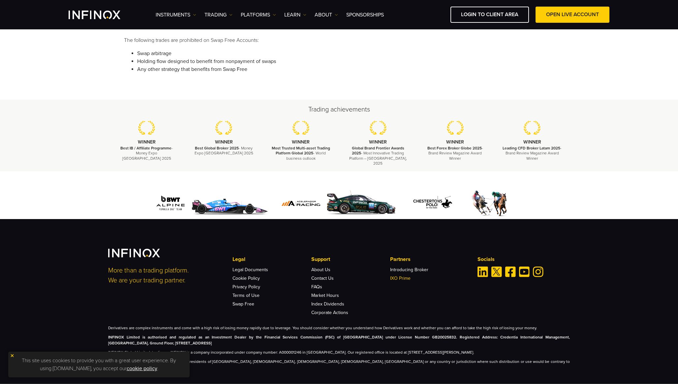 The image size is (678, 384). Describe the element at coordinates (350, 259) in the screenshot. I see `p: Support` at that location.